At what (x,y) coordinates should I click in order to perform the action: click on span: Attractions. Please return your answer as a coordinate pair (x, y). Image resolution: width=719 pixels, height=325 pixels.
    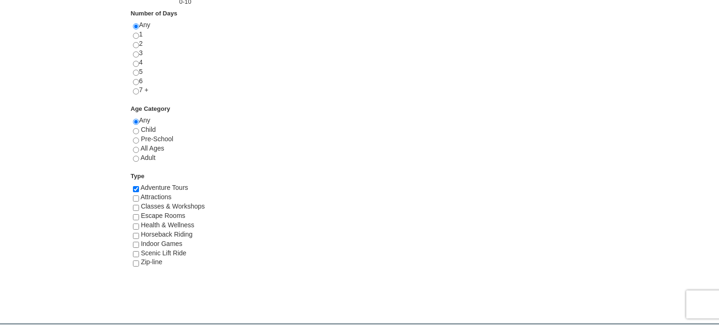
    Looking at the image, I should click on (156, 197).